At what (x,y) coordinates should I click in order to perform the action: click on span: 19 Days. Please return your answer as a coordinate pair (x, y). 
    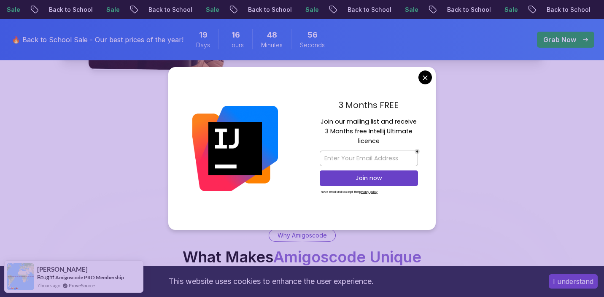
    Looking at the image, I should click on (203, 35).